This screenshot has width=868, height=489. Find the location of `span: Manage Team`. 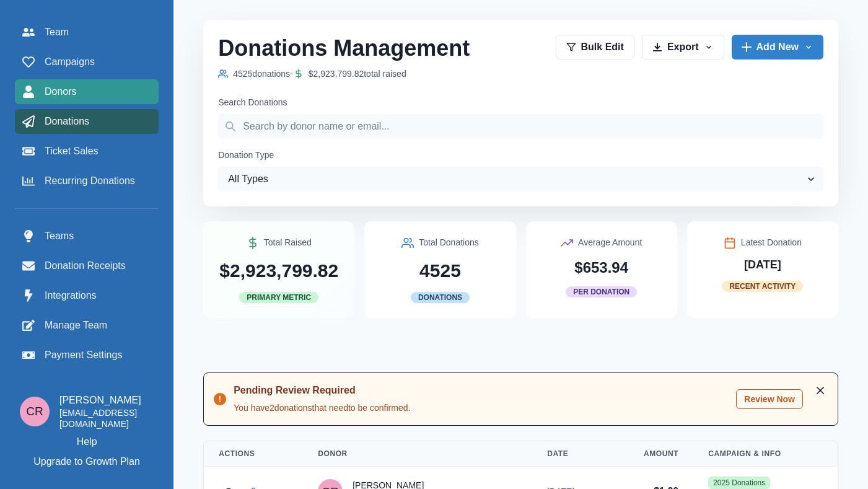

span: Manage Team is located at coordinates (76, 326).